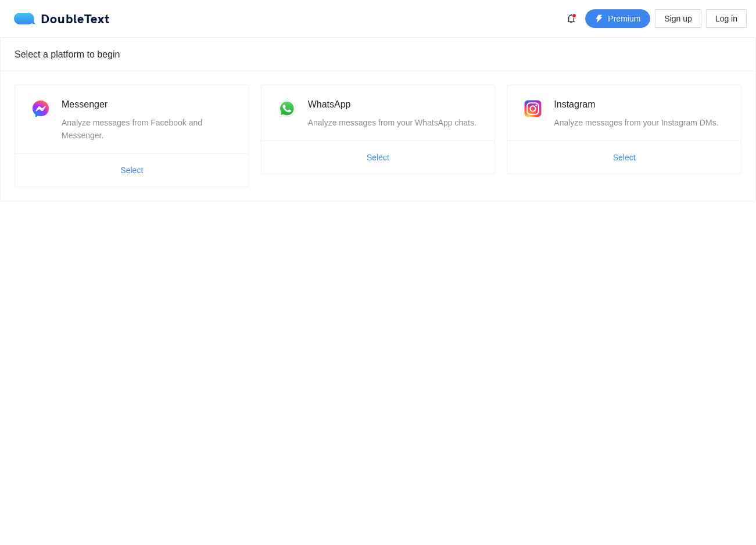 The image size is (756, 545). Describe the element at coordinates (678, 19) in the screenshot. I see `span: Sign up` at that location.